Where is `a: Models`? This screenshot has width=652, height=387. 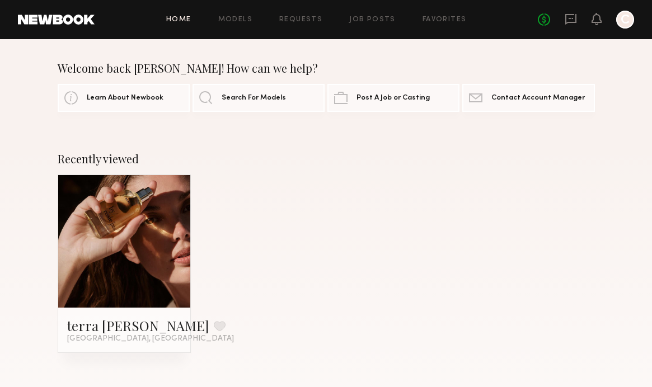 a: Models is located at coordinates (235, 20).